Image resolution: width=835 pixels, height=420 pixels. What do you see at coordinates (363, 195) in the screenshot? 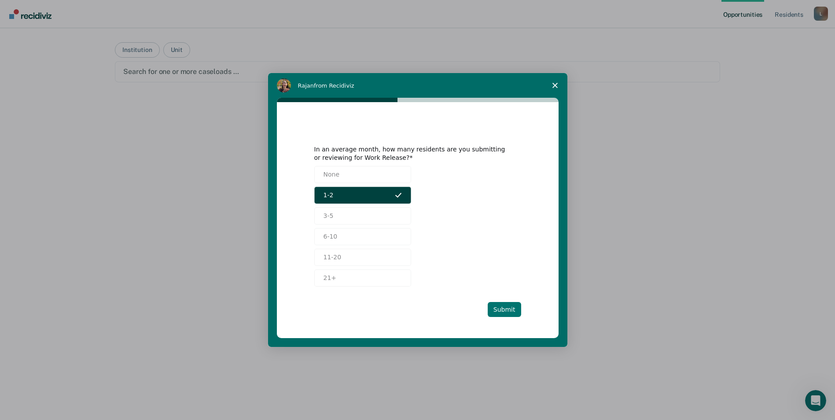
I see `button: 1-2` at bounding box center [363, 195].